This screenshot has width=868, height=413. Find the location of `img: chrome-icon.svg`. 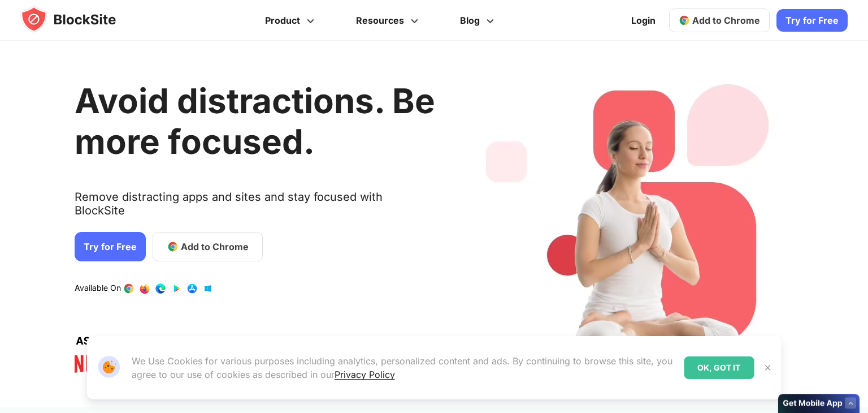

img: chrome-icon.svg is located at coordinates (684, 20).